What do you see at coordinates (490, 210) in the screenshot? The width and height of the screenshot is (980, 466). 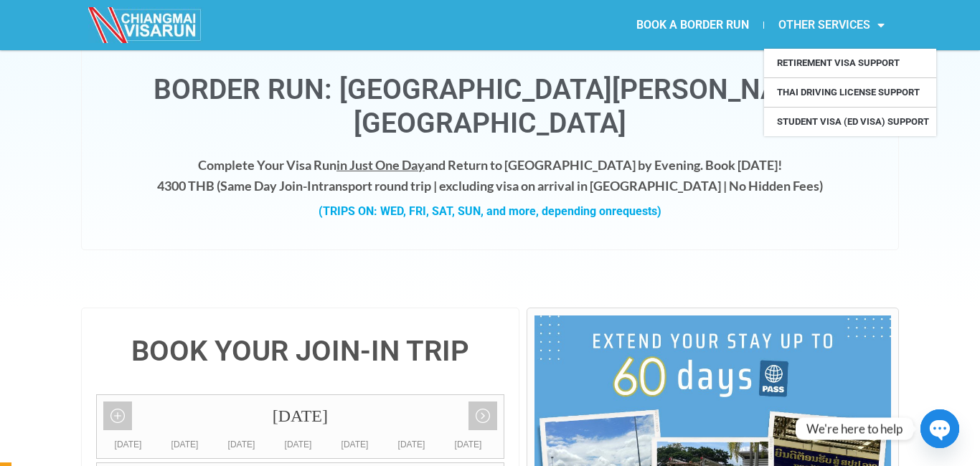 I see `strong: (TRIPS ON: WED, FRI, SAT, SUN, and more, depending on` at bounding box center [490, 210].